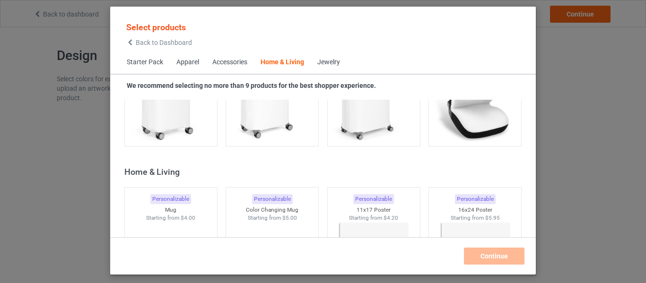 The image size is (646, 283). Describe the element at coordinates (230, 62) in the screenshot. I see `div: Accessories` at that location.